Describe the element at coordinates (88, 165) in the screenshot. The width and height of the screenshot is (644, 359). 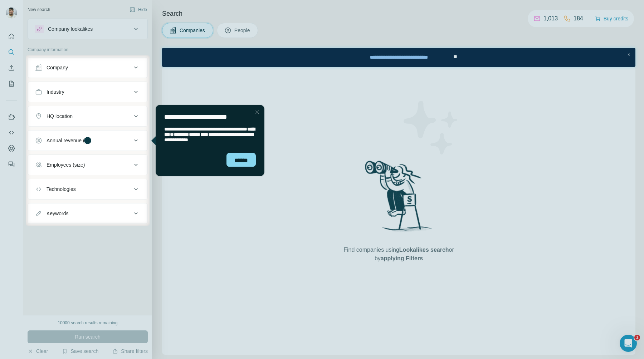
I see `button: Employees (size)` at that location.